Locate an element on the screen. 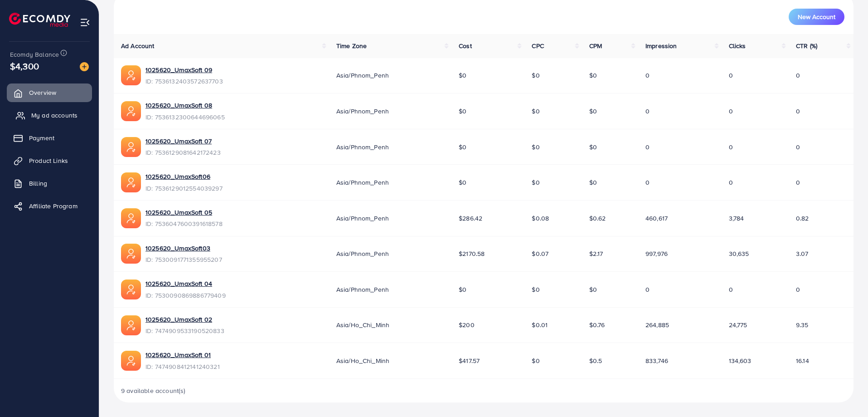 The image size is (868, 417). span: $417.57 is located at coordinates (469, 361).